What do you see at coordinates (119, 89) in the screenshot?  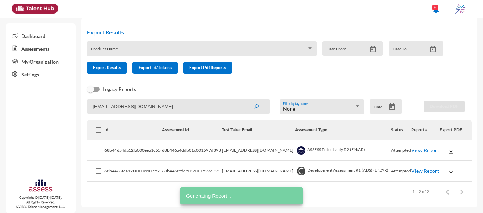 I see `span: Legacy Reports` at bounding box center [119, 89].